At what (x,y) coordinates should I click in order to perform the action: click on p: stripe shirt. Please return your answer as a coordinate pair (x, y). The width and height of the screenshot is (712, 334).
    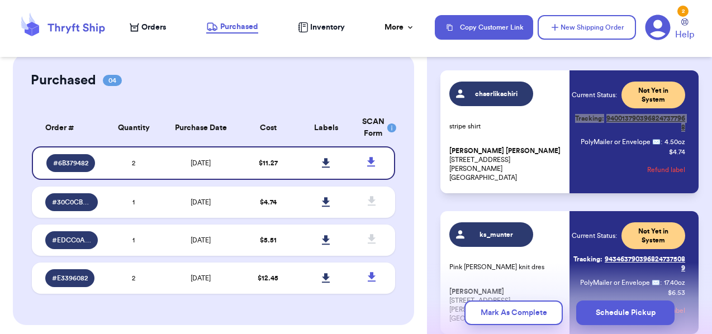
    Looking at the image, I should click on (506, 126).